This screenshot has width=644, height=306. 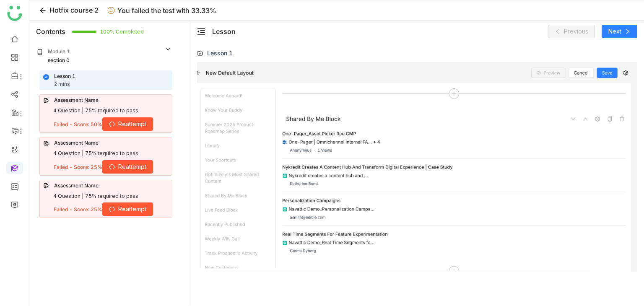 I want to click on div: Lesson, so click(x=224, y=31).